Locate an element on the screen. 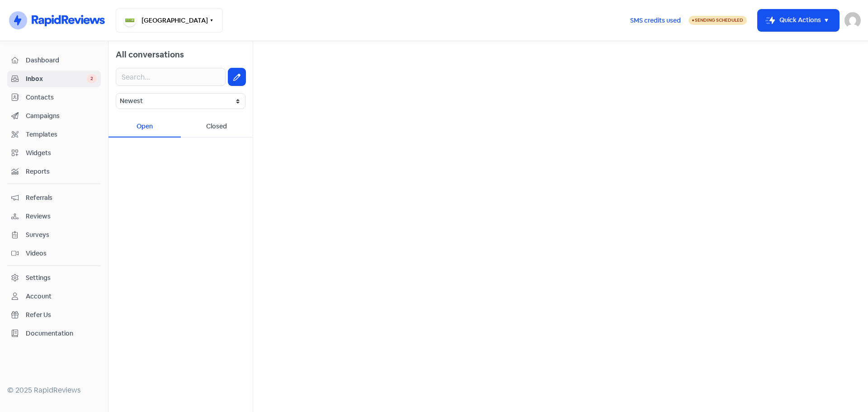  span: Campaigns is located at coordinates (61, 116).